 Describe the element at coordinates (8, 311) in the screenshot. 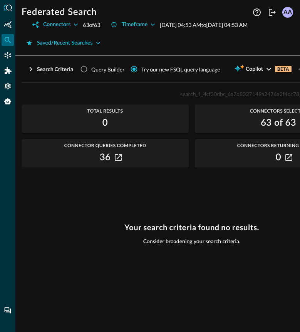

I see `div: Chat` at that location.